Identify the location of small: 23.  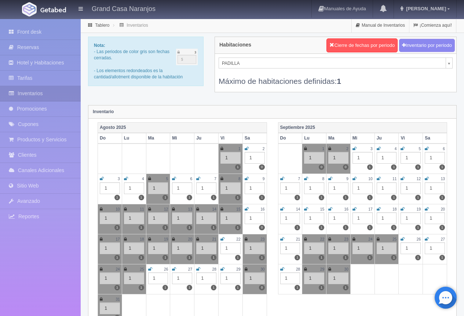
(346, 239).